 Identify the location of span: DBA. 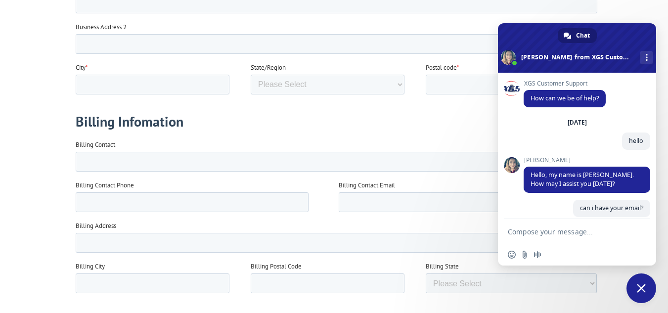
(269, 123).